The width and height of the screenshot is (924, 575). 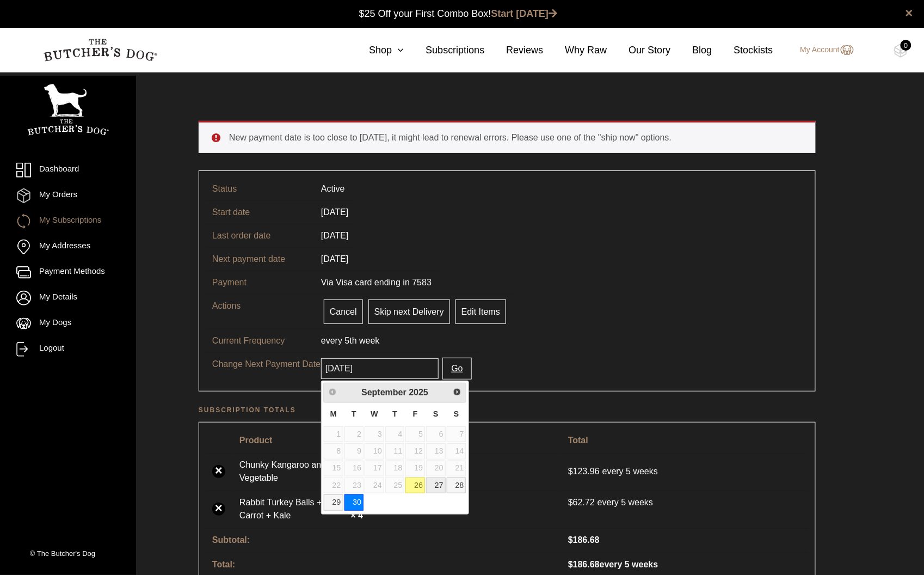 I want to click on span: every 5th, so click(x=339, y=340).